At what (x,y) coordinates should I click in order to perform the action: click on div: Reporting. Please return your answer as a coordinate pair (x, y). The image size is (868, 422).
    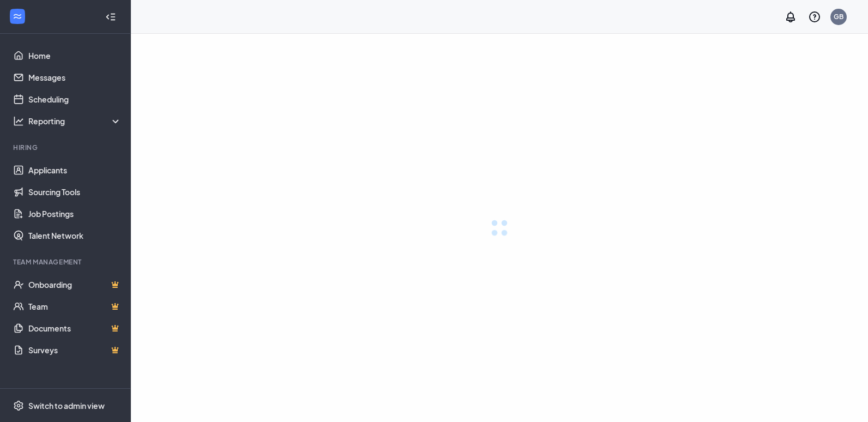
    Looking at the image, I should click on (75, 121).